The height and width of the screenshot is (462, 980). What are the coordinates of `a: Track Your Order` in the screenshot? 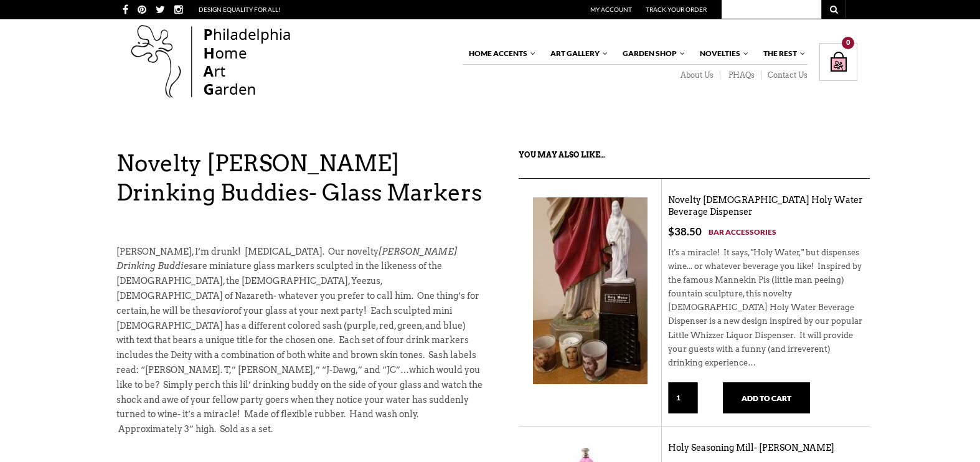 It's located at (677, 9).